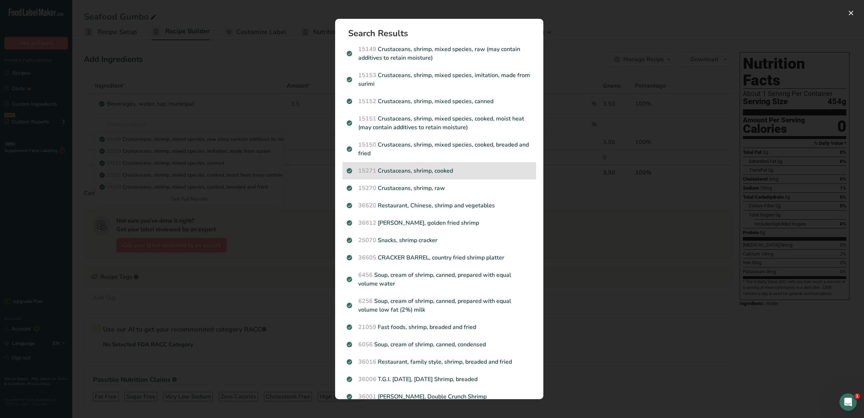 This screenshot has height=418, width=864. What do you see at coordinates (439, 257) in the screenshot?
I see `p: CRACKER BARREL, country fried shrimp platter` at bounding box center [439, 257].